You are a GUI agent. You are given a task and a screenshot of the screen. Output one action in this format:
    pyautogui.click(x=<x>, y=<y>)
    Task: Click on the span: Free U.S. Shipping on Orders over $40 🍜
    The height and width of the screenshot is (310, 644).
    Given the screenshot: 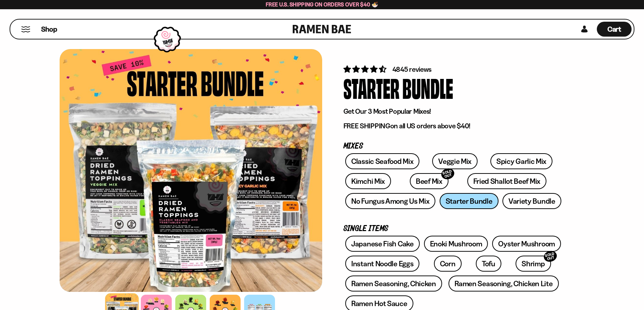 What is the action you would take?
    pyautogui.click(x=322, y=4)
    